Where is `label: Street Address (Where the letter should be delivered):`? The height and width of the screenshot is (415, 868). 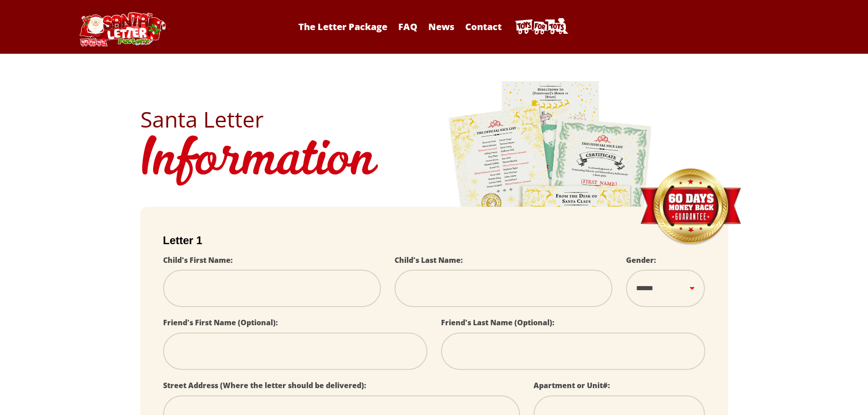 label: Street Address (Where the letter should be delivered): is located at coordinates (264, 386).